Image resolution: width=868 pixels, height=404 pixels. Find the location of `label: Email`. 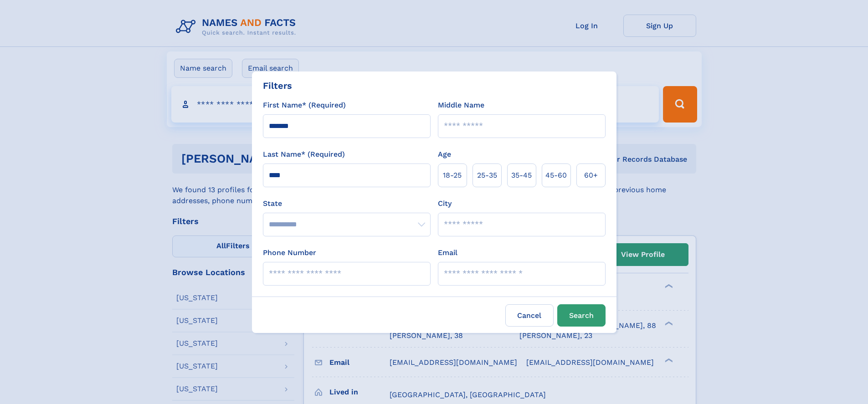

label: Email is located at coordinates (448, 253).